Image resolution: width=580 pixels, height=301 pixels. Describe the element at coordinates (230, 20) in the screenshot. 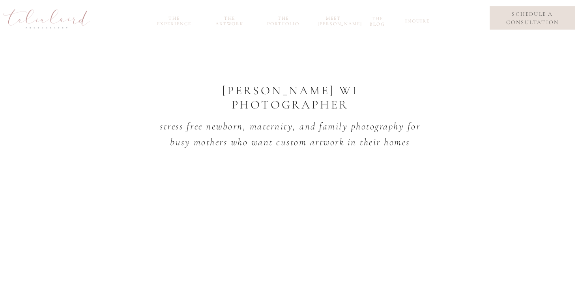

I see `nav: the Artwork` at that location.